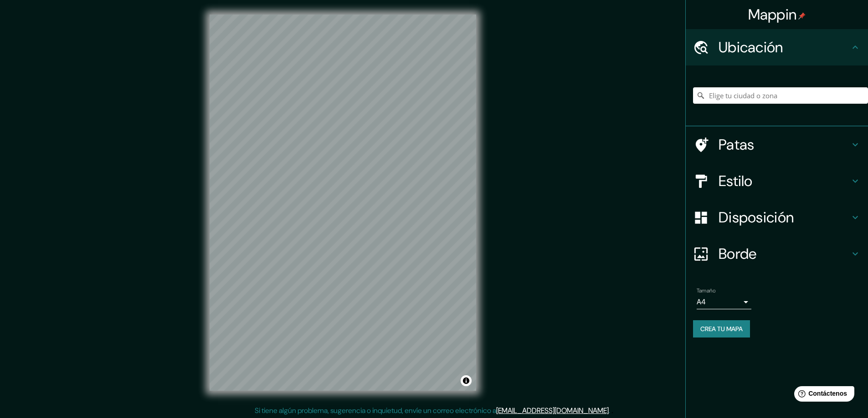 The image size is (868, 418). I want to click on font: Ubicación, so click(751, 48).